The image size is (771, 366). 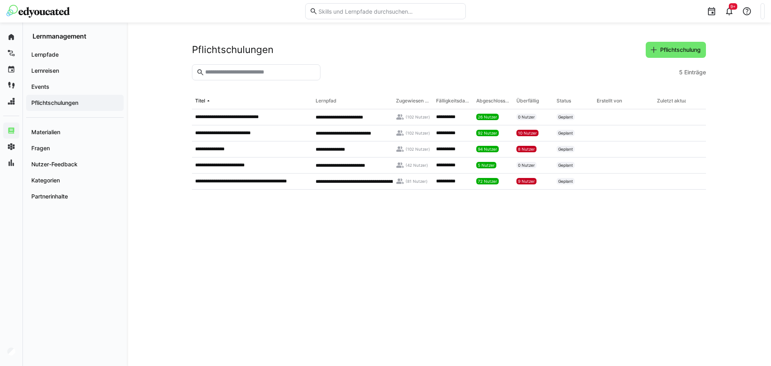 I want to click on span: 9+, so click(x=732, y=6).